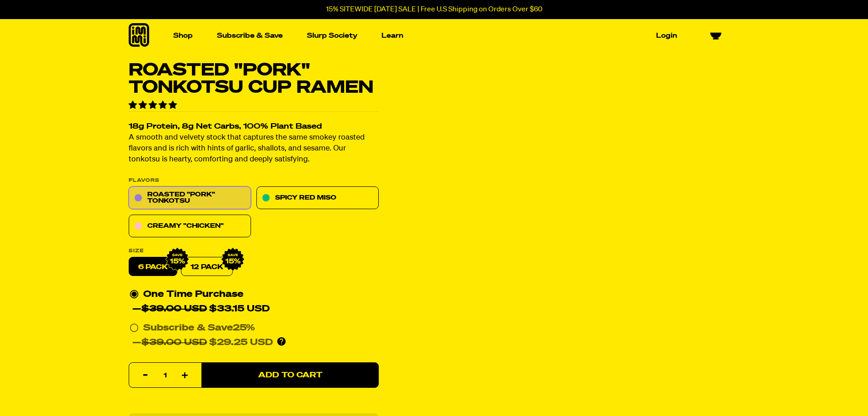 The width and height of the screenshot is (868, 416). Describe the element at coordinates (165, 376) in the screenshot. I see `input: quantity` at that location.